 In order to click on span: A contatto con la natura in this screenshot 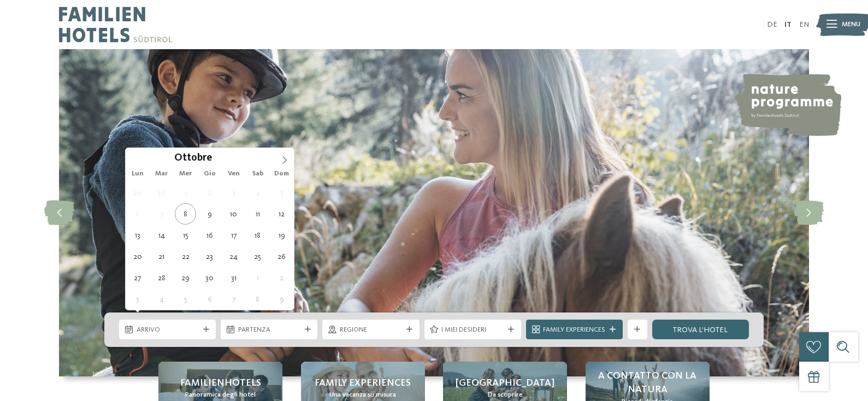, I will do `click(647, 383)`.